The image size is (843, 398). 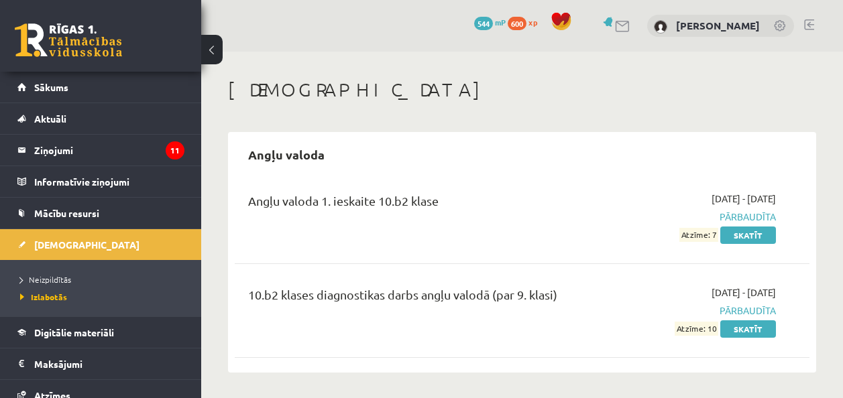 What do you see at coordinates (101, 333) in the screenshot?
I see `a: Digitālie materiāli` at bounding box center [101, 333].